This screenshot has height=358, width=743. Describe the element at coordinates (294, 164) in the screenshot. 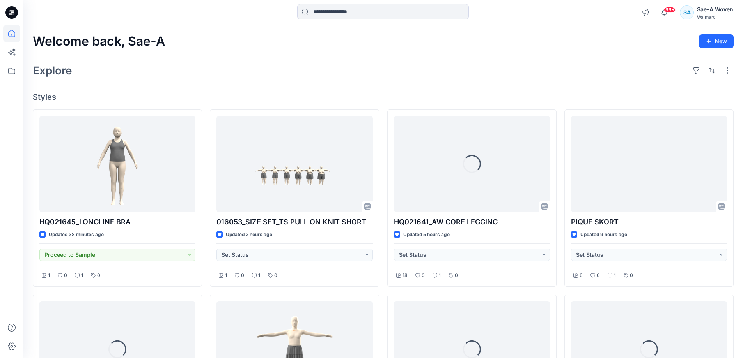

I see `a: 016053_SIZE SET_TS PULL ON KNIT SHORT` at that location.